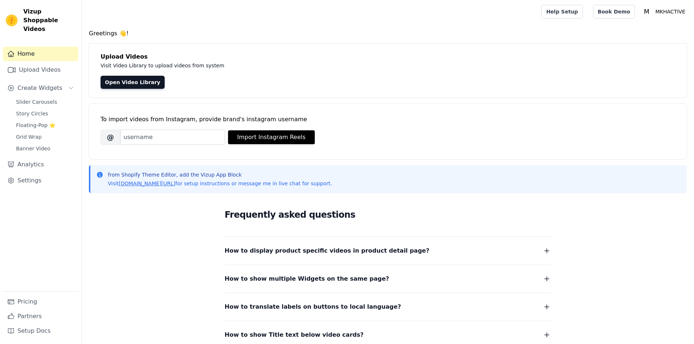  Describe the element at coordinates (12, 20) in the screenshot. I see `img: Vizup` at that location.